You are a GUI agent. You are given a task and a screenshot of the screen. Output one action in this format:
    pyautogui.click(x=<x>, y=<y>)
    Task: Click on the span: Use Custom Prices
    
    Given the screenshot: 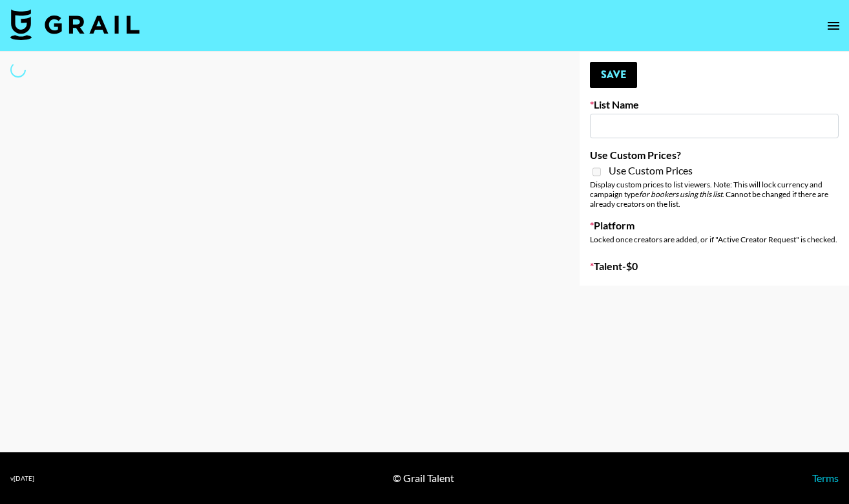 What is the action you would take?
    pyautogui.click(x=650, y=171)
    